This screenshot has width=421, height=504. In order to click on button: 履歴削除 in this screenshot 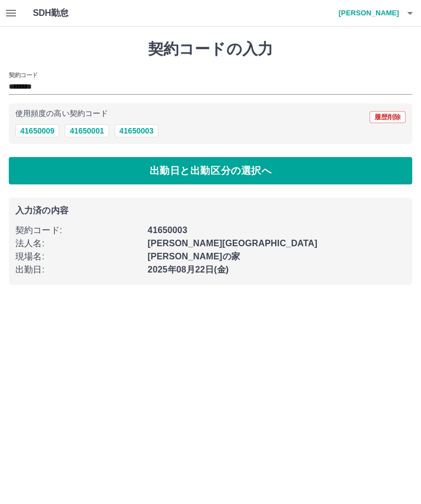, I will do `click(387, 117)`.